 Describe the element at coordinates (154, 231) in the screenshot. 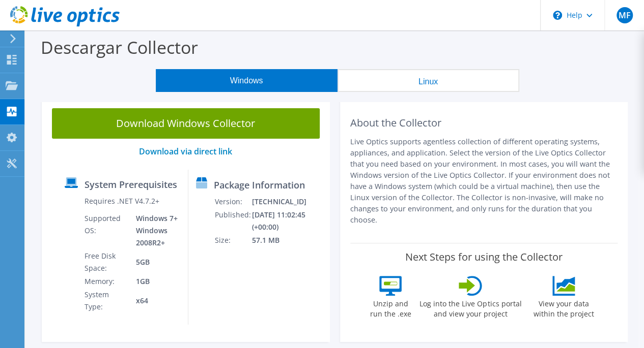

I see `td: Windows 7+ Windows 2008R2+` at that location.